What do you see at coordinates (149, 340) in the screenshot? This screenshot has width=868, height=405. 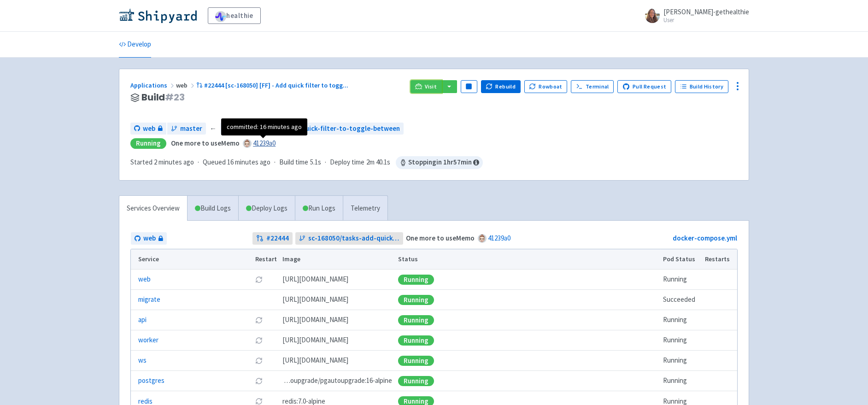 I see `a: worker` at bounding box center [149, 340].